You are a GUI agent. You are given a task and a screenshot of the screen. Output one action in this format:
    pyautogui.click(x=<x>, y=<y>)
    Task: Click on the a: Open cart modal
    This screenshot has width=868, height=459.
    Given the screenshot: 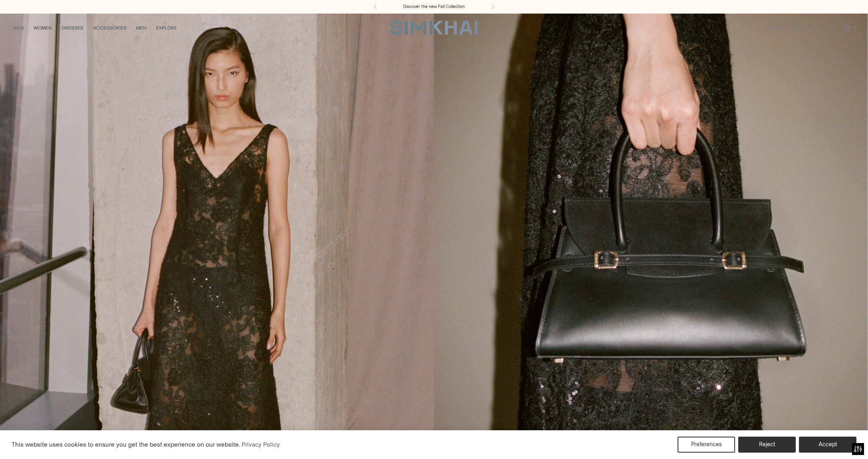 What is the action you would take?
    pyautogui.click(x=847, y=28)
    